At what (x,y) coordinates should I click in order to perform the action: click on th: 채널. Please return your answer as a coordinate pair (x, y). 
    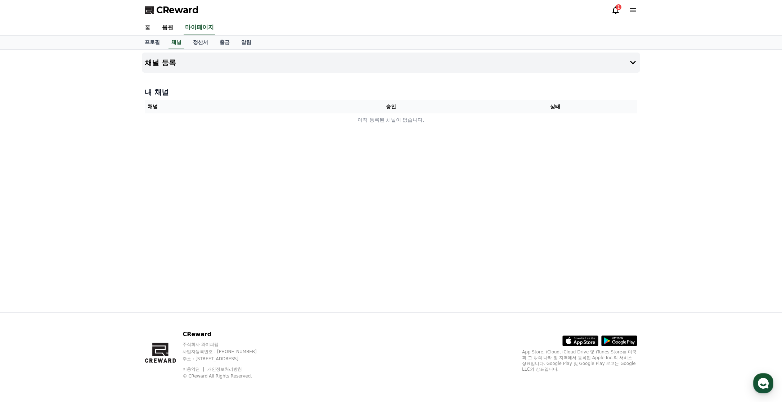
    Looking at the image, I should click on (227, 107).